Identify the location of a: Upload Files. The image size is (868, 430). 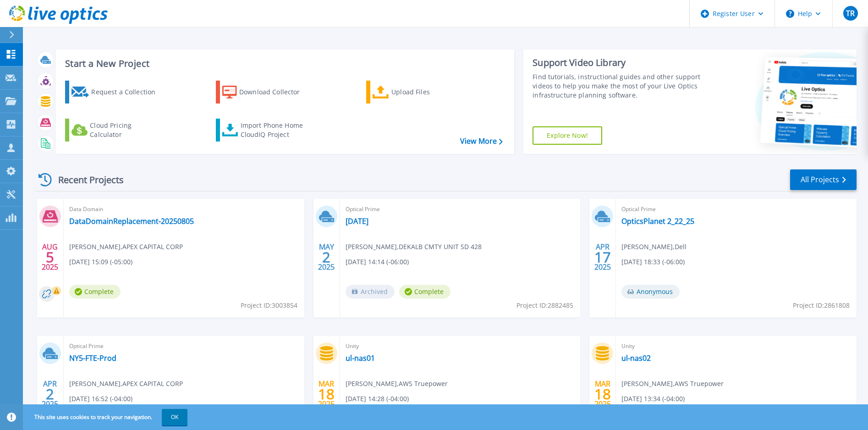
(417, 92).